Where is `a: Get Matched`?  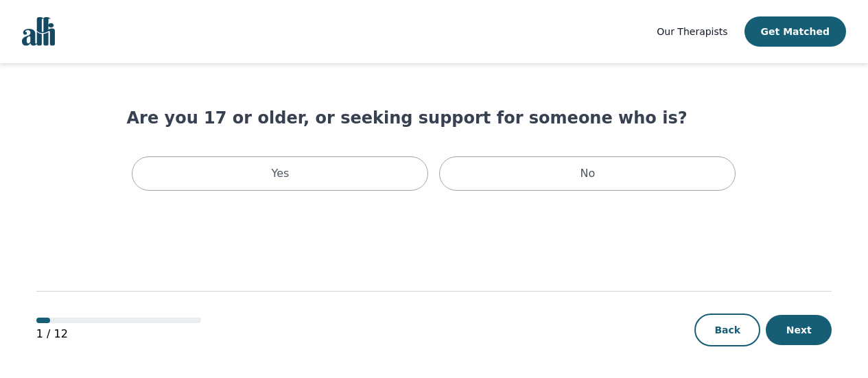
a: Get Matched is located at coordinates (795, 32).